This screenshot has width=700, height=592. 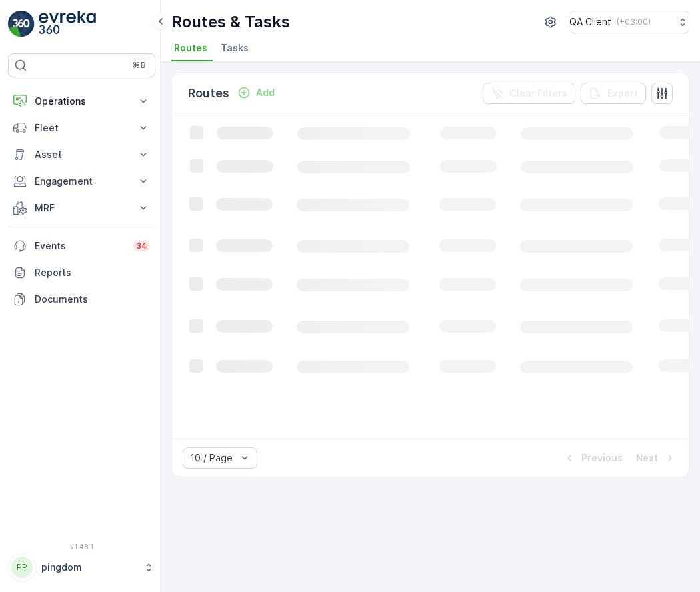 I want to click on a: Reports, so click(x=81, y=272).